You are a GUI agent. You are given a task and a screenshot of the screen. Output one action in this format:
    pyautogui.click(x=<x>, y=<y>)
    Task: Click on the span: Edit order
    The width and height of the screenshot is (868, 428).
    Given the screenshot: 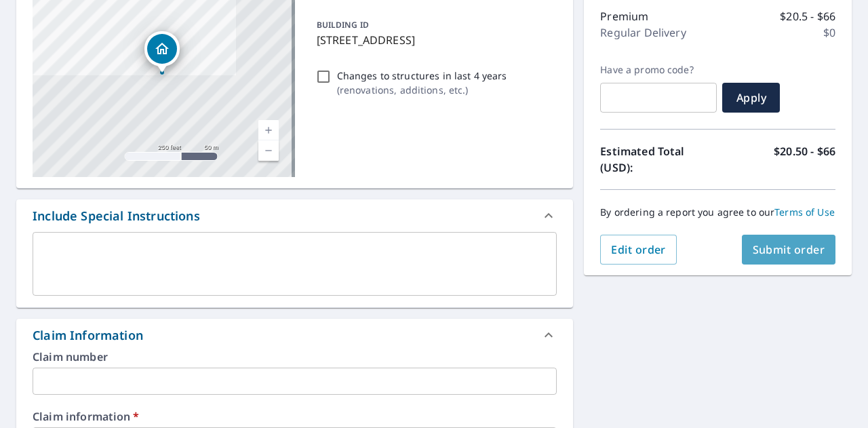 What is the action you would take?
    pyautogui.click(x=638, y=250)
    